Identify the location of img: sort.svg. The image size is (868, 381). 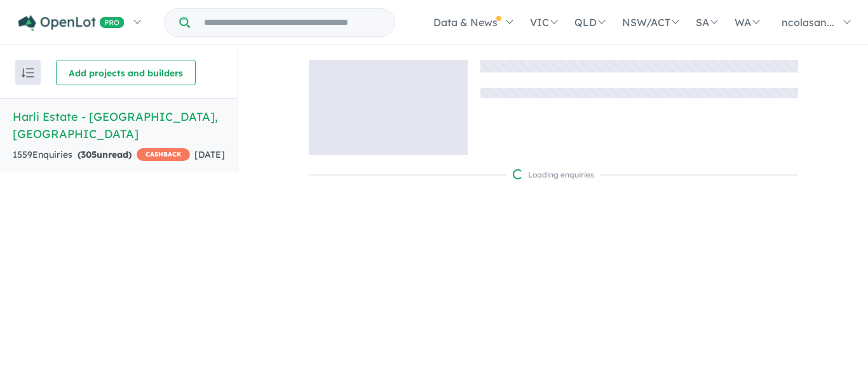
(28, 73).